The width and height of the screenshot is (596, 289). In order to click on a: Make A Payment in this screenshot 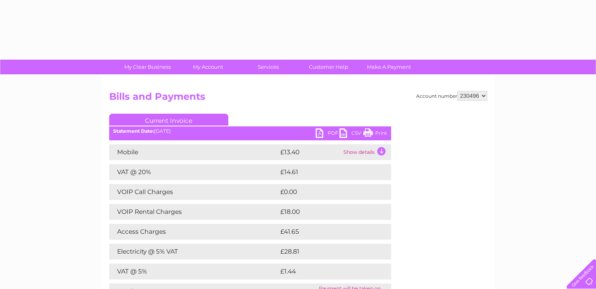, I will do `click(389, 67)`.